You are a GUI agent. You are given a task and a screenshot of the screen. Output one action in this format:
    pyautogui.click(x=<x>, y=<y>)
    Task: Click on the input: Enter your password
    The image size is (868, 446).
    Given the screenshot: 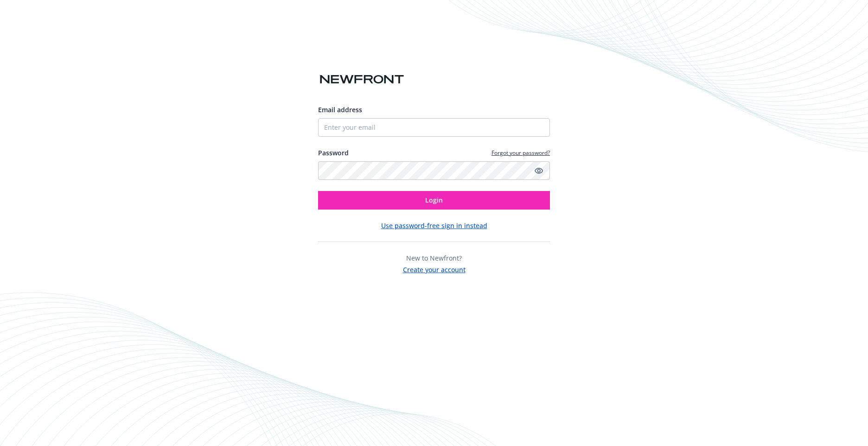 What is the action you would take?
    pyautogui.click(x=434, y=171)
    